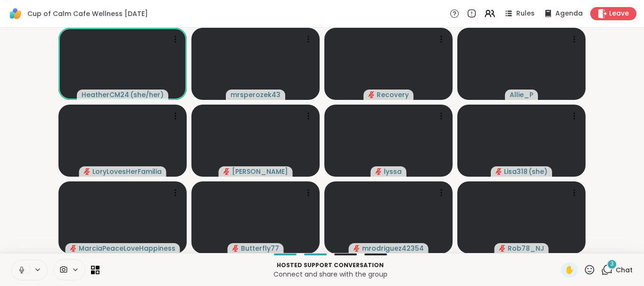 This screenshot has width=644, height=286. What do you see at coordinates (127, 248) in the screenshot?
I see `span: MarciaPeaceLoveHappiness` at bounding box center [127, 248].